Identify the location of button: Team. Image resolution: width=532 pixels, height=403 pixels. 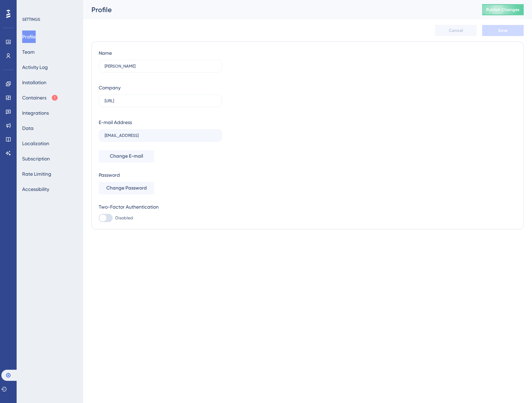
(29, 52).